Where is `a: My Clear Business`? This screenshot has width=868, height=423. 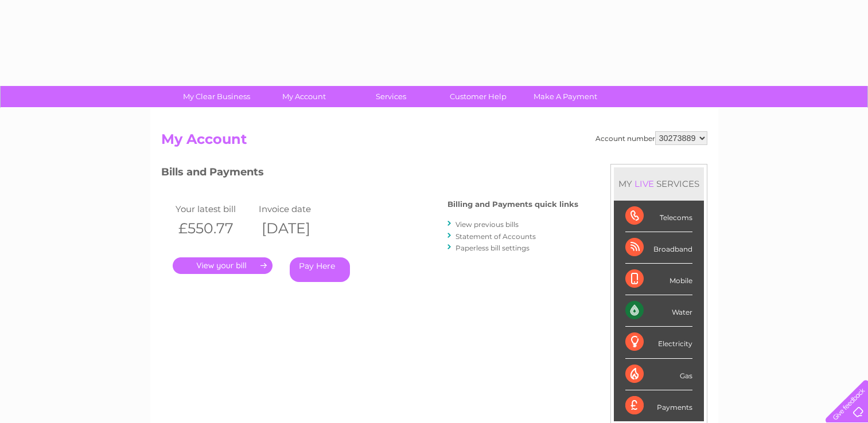
a: My Clear Business is located at coordinates (216, 97).